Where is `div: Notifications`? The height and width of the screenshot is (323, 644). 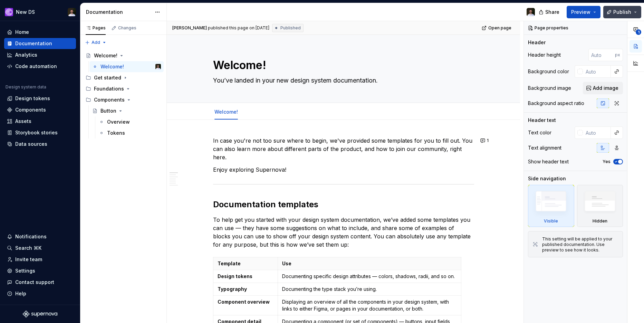 div: Notifications is located at coordinates (30, 236).